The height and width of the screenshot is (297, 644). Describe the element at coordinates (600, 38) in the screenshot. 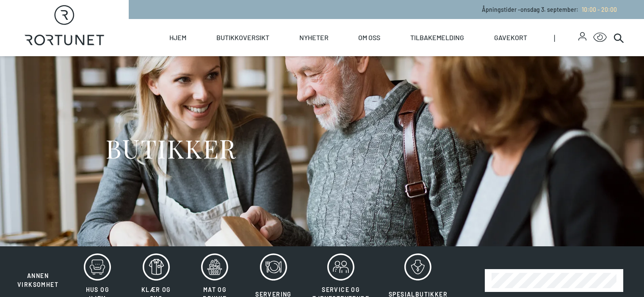

I see `button: Open Accessibility Menu` at that location.